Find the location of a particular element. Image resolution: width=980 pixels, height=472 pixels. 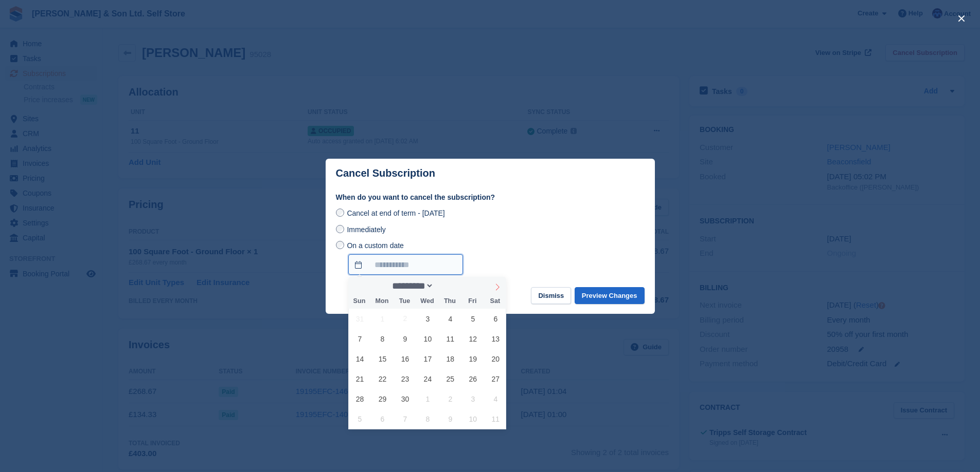

input: Year is located at coordinates (449, 286).